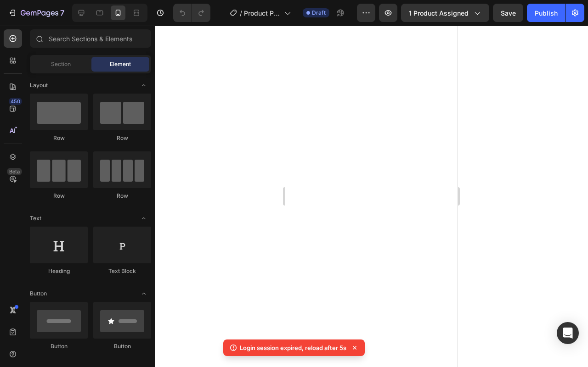 This screenshot has height=367, width=588. I want to click on div: Undo/Redo, so click(192, 13).